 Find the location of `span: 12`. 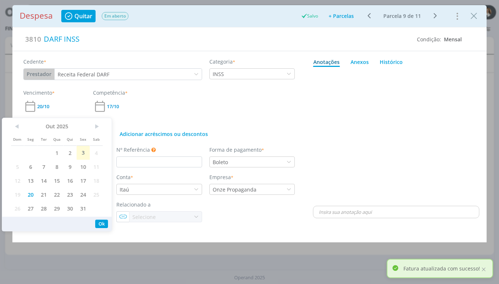

span: 12 is located at coordinates (18, 180).